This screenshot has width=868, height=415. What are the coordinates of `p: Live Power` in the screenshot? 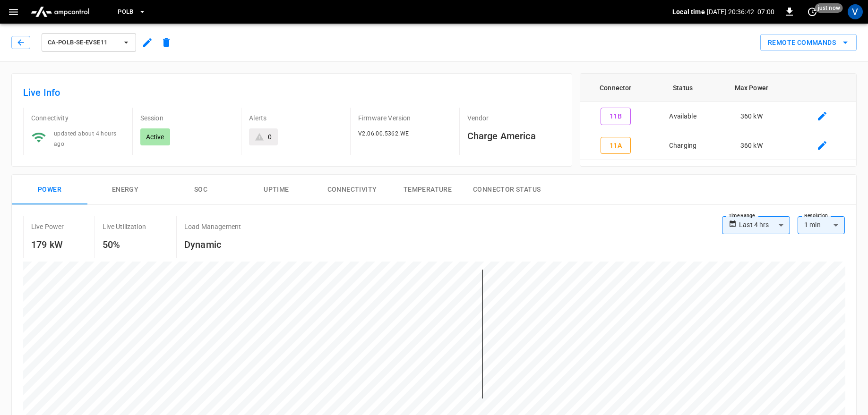 It's located at (48, 227).